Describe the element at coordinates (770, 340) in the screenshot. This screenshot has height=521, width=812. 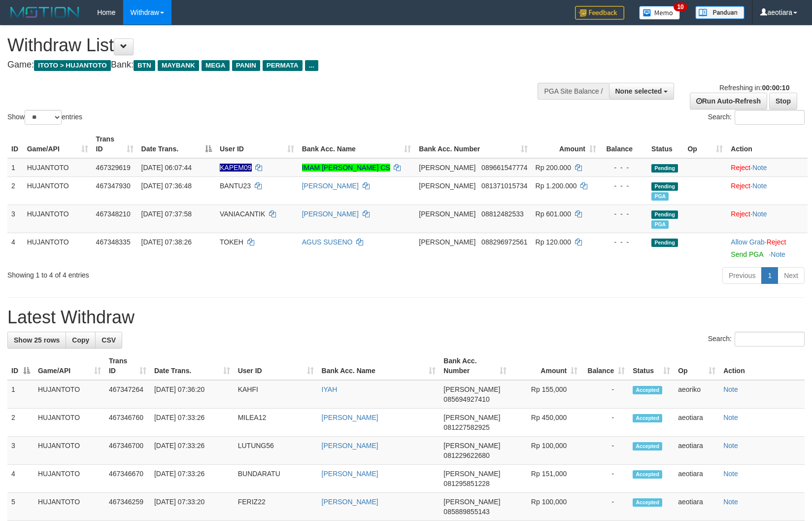
I see `input: Search:` at that location.